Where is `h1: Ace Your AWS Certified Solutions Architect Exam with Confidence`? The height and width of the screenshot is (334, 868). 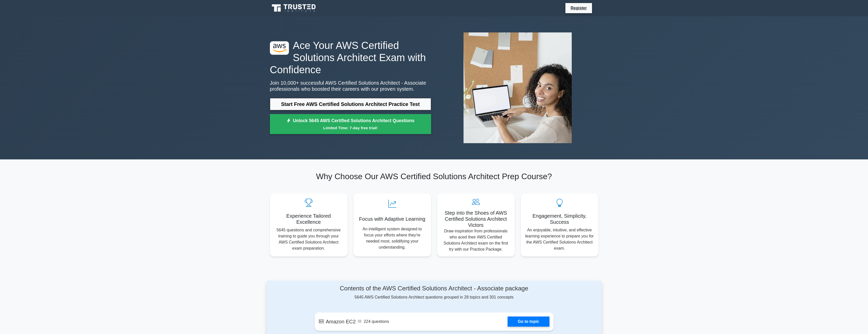
h1: Ace Your AWS Certified Solutions Architect Exam with Confidence is located at coordinates (351, 57).